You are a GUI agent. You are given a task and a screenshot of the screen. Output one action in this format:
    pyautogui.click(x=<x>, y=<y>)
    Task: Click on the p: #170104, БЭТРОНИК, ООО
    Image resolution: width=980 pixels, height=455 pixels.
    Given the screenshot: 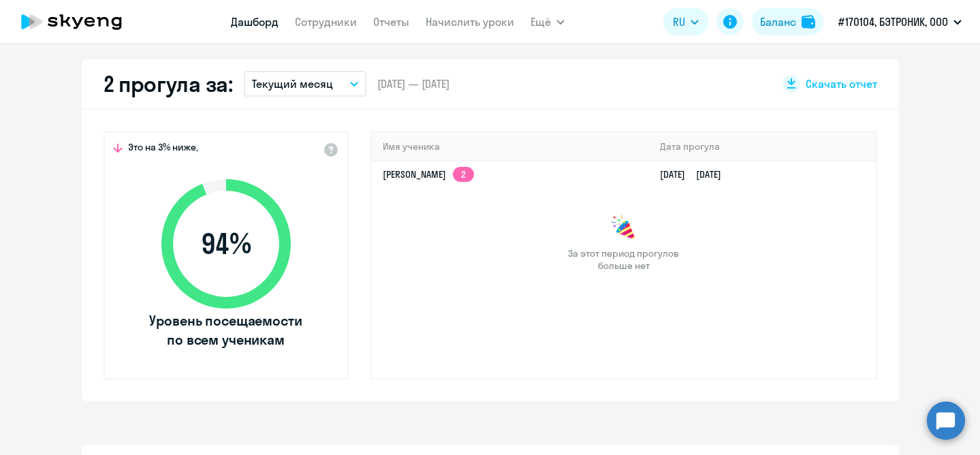 What is the action you would take?
    pyautogui.click(x=893, y=22)
    